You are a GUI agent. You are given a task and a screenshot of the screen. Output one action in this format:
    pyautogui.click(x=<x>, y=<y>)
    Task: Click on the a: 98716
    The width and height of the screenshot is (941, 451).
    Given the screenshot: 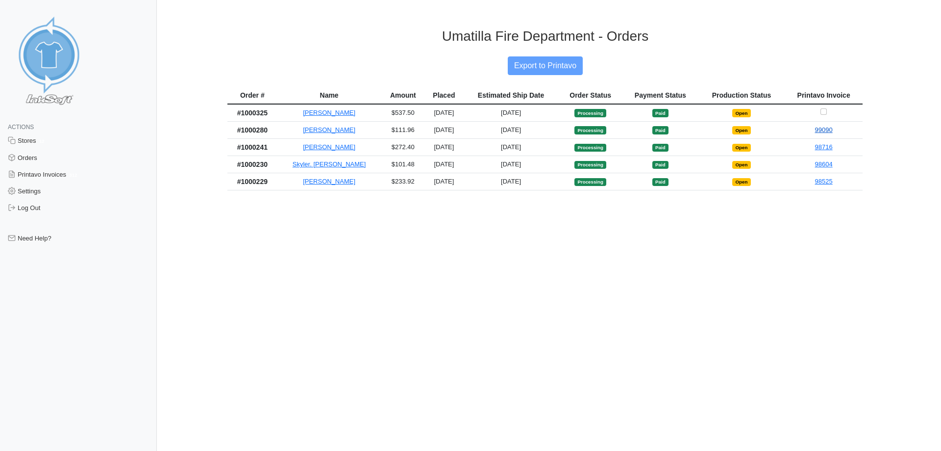 What is the action you would take?
    pyautogui.click(x=824, y=147)
    